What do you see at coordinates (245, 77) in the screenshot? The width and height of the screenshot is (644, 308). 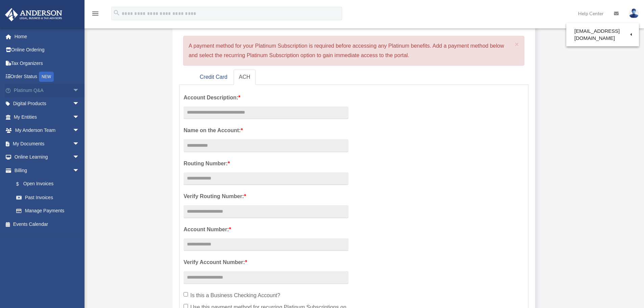 I see `a: ACH` at bounding box center [245, 77].